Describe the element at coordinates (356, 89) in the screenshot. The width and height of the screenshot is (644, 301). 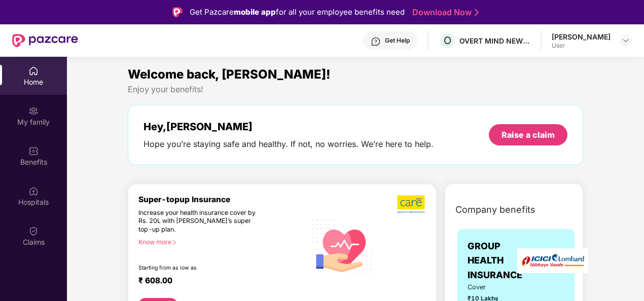
I see `div: Enjoy your benefits!` at that location.